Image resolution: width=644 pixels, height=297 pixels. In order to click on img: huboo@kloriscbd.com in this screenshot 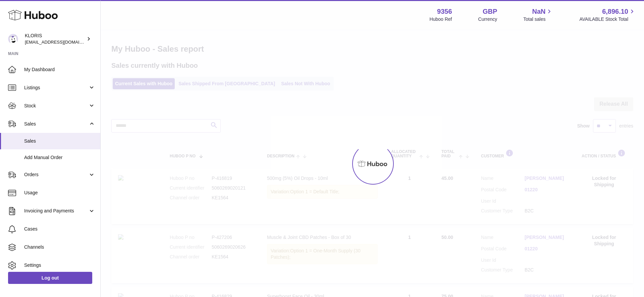, I will do `click(13, 39)`.